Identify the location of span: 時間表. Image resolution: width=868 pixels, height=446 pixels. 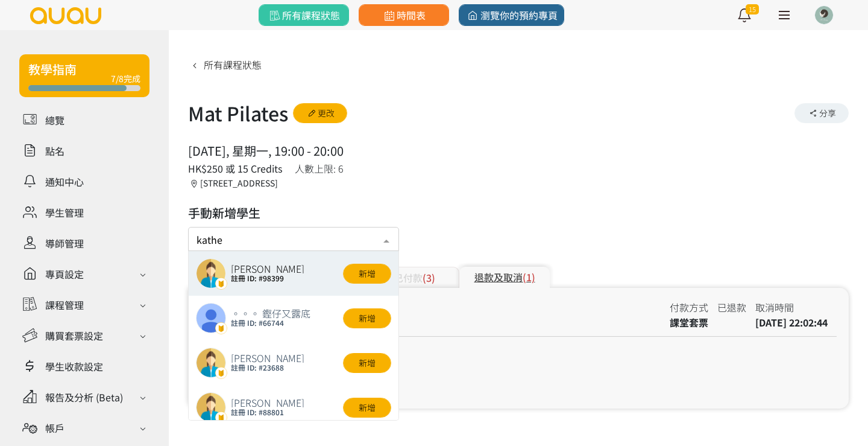
(403, 15).